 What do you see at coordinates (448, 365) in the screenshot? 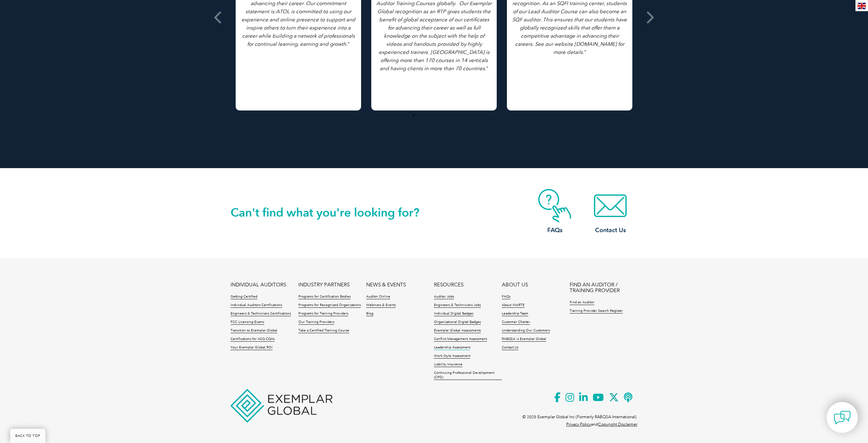
I see `a: Liability Insurance` at bounding box center [448, 365].